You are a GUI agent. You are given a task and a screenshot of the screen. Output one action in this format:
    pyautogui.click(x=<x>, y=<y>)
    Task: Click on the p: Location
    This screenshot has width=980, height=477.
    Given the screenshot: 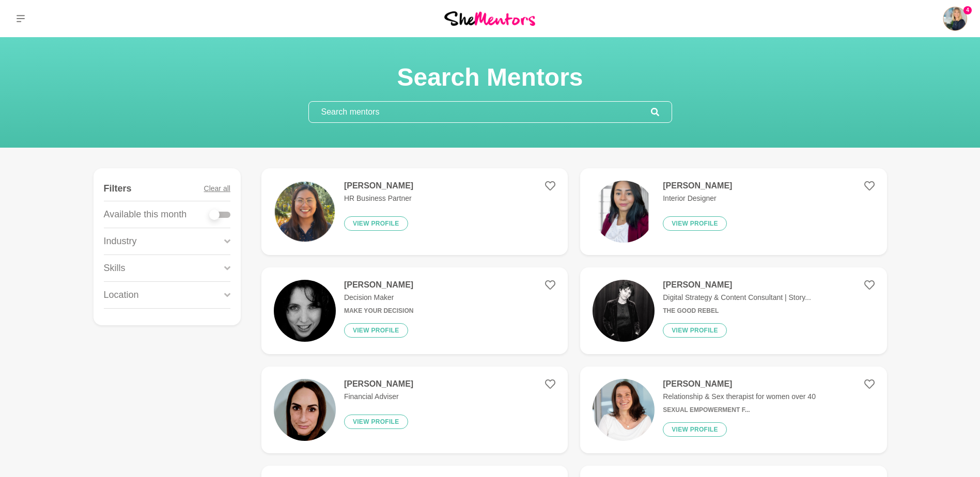 What is the action you would take?
    pyautogui.click(x=122, y=295)
    